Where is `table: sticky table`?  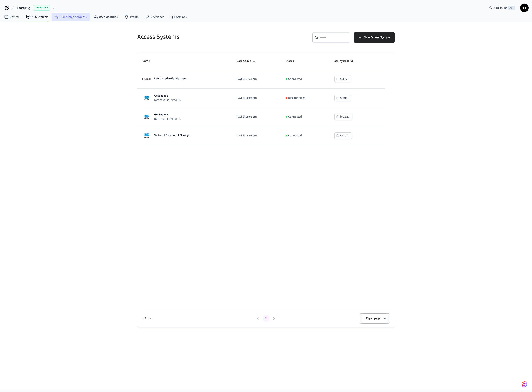 table: sticky table is located at coordinates (266, 99).